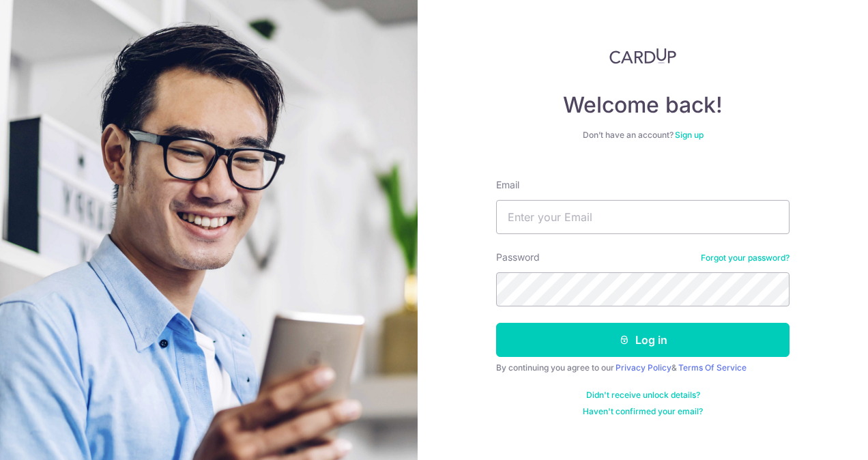 The width and height of the screenshot is (868, 460). I want to click on a: Terms Of Service, so click(712, 367).